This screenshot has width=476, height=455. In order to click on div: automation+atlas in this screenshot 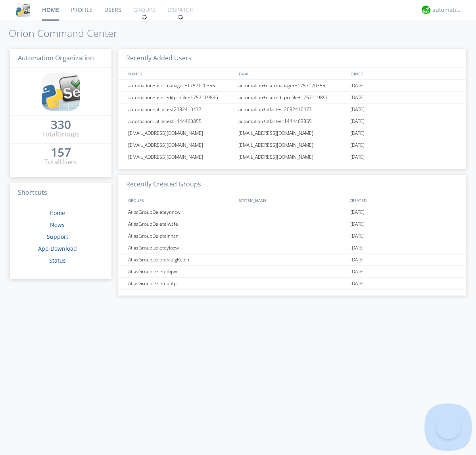, I will do `click(447, 10)`.